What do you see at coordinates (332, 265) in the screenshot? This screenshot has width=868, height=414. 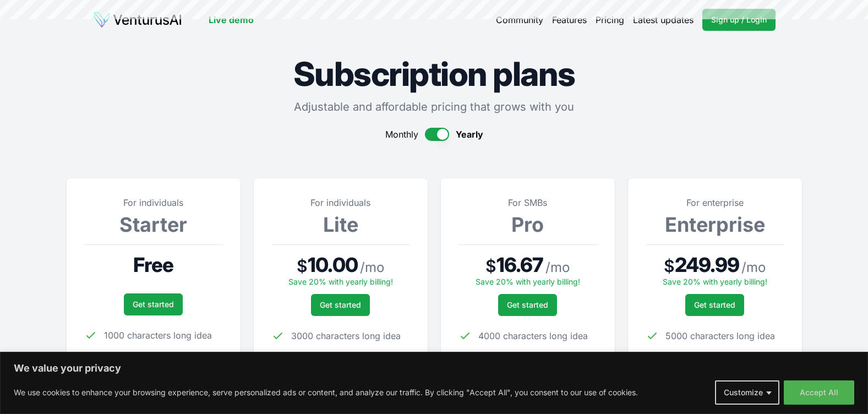 I see `span: 10.00` at bounding box center [332, 265].